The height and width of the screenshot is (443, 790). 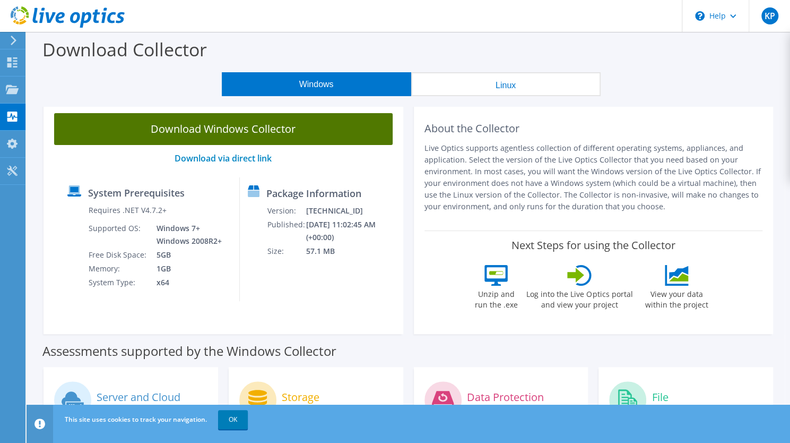 I want to click on td: 1GB, so click(x=186, y=269).